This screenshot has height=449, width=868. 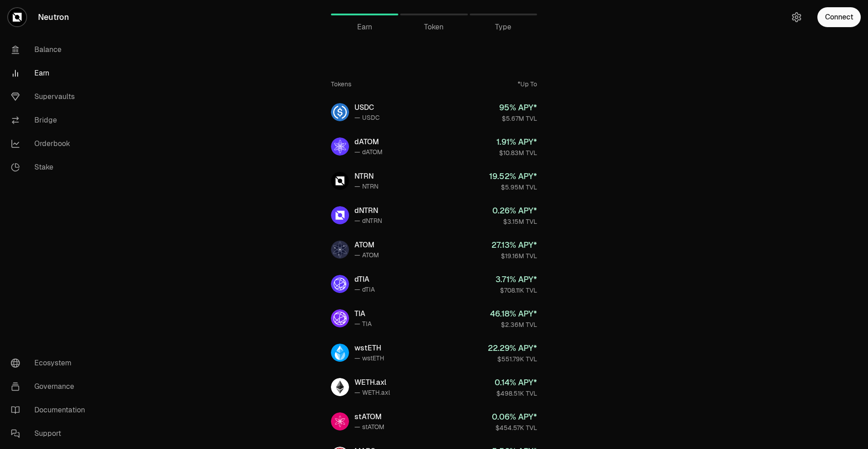 I want to click on img: ATOM, so click(x=340, y=250).